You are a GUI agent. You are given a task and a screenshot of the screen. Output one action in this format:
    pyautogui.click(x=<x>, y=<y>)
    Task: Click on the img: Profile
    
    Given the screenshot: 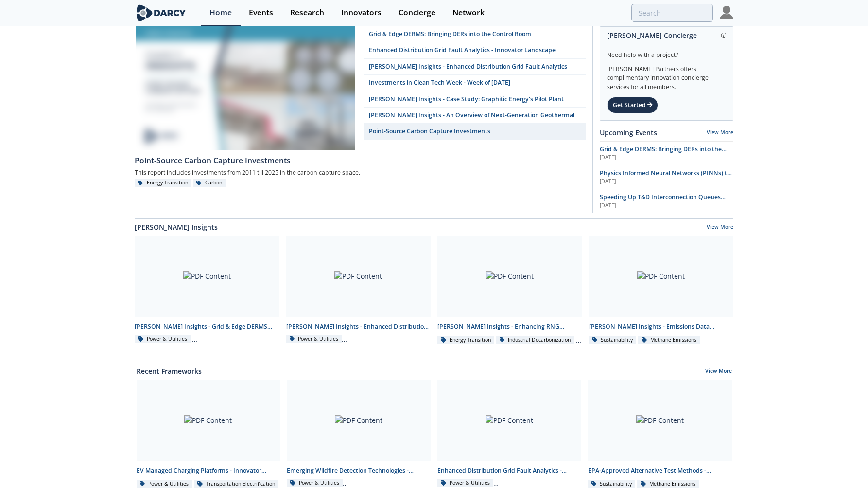 What is the action you would take?
    pyautogui.click(x=727, y=13)
    